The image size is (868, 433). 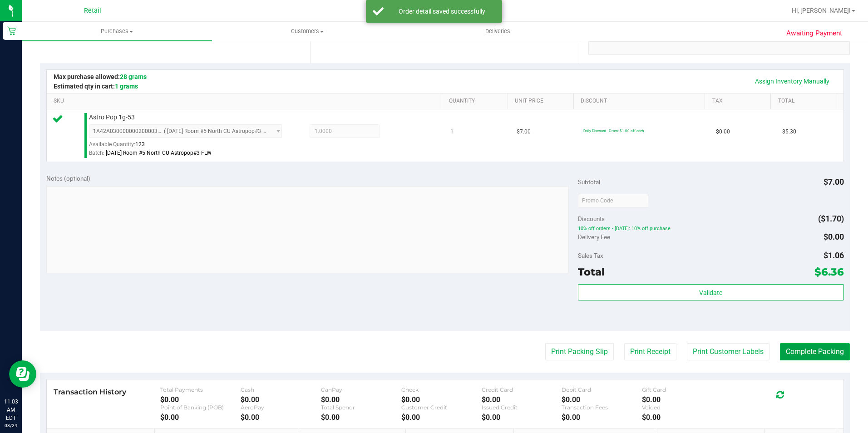 What do you see at coordinates (117, 31) in the screenshot?
I see `span: Purchases` at bounding box center [117, 31].